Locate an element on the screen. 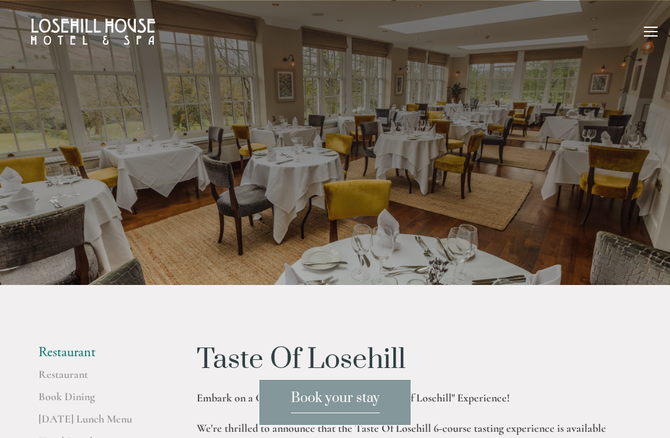 Image resolution: width=670 pixels, height=438 pixels. a: Book your stay is located at coordinates (335, 402).